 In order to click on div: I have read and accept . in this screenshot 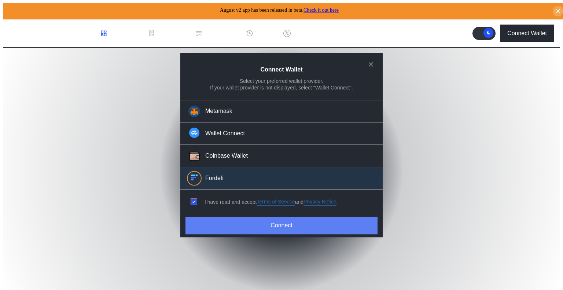, I will do `click(271, 202)`.